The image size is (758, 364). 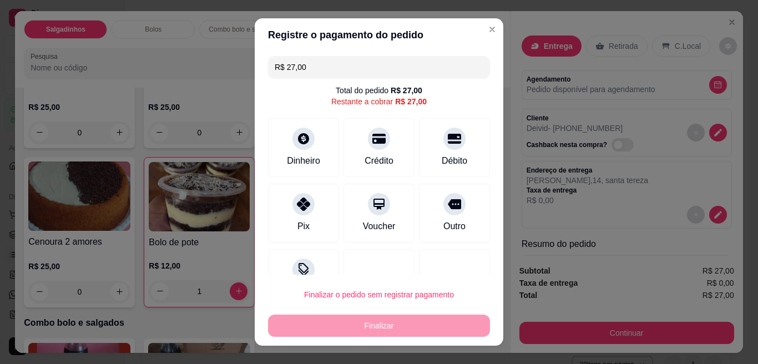 What do you see at coordinates (455, 161) in the screenshot?
I see `div: Débito` at bounding box center [455, 161].